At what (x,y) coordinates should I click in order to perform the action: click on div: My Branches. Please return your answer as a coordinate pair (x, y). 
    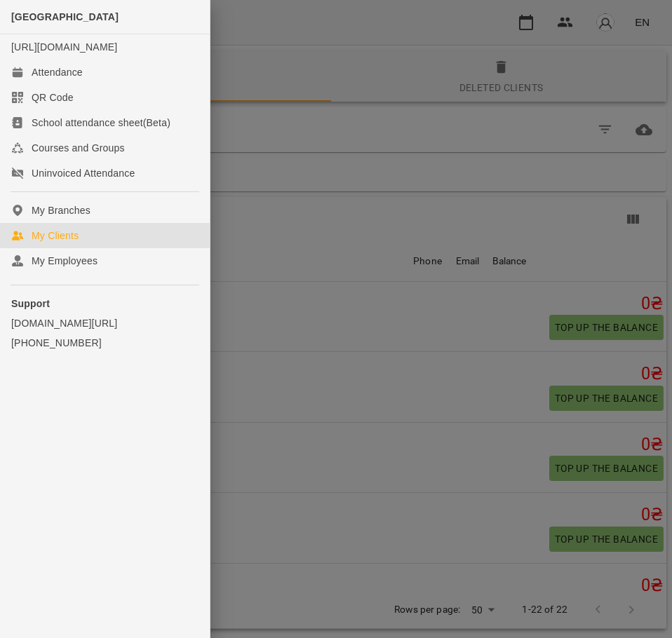
    Looking at the image, I should click on (61, 210).